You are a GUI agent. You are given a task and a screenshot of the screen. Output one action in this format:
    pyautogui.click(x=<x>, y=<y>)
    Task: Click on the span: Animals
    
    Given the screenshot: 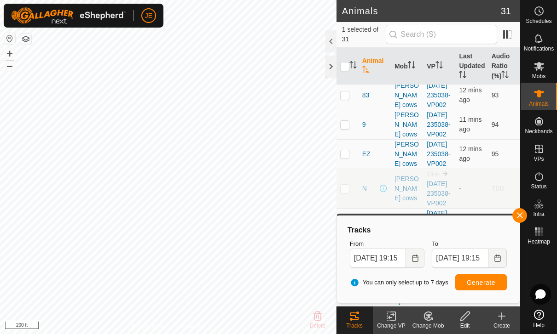 What is the action you would take?
    pyautogui.click(x=538, y=104)
    